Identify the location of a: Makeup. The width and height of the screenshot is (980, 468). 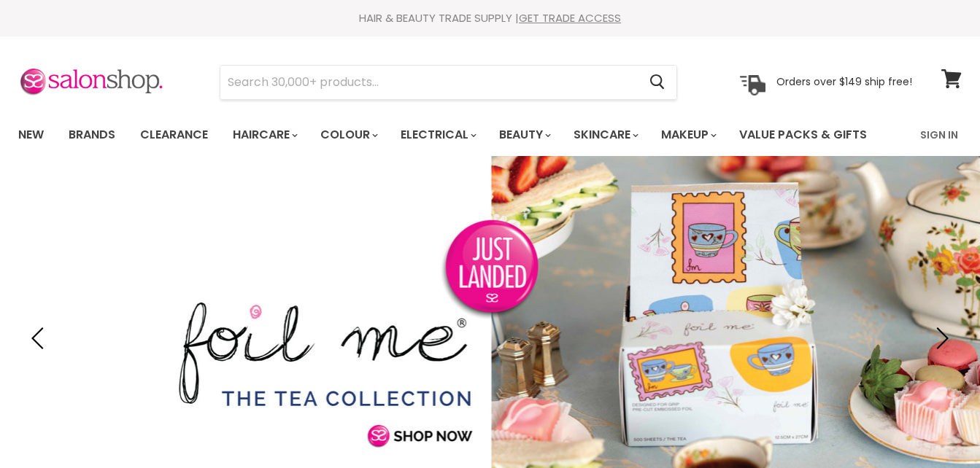
(688, 135).